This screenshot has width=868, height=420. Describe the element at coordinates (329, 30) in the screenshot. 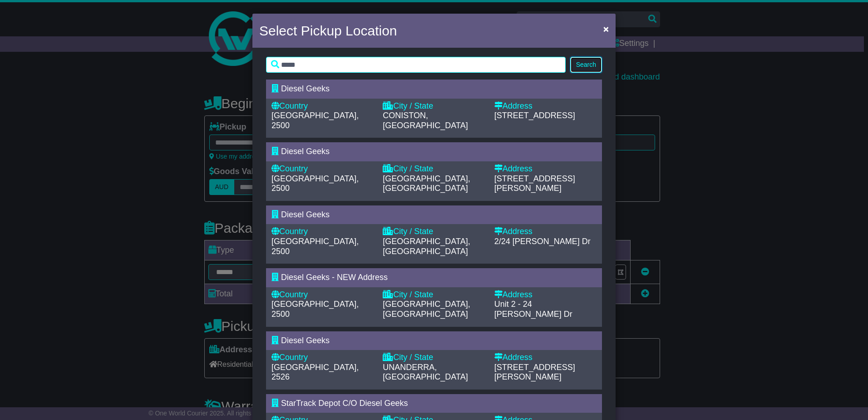

I see `h4: Select Pickup Location` at that location.